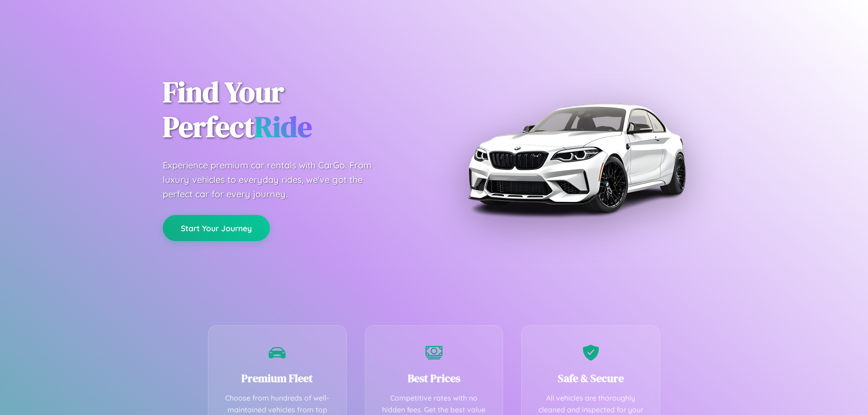  What do you see at coordinates (276, 180) in the screenshot?
I see `p: Experience premium car rentals with CarGo. From luxury vehicles to everyday rides, we've got the ...` at bounding box center [276, 180].